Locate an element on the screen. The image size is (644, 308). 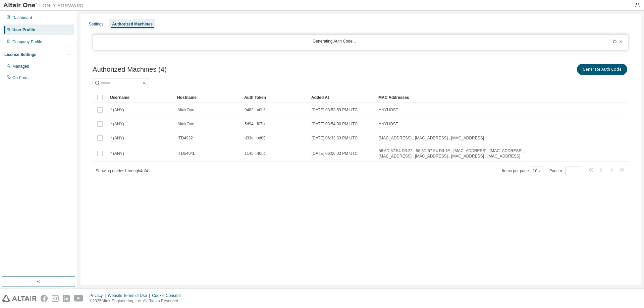
span: d33c...bd09 is located at coordinates (255, 138).